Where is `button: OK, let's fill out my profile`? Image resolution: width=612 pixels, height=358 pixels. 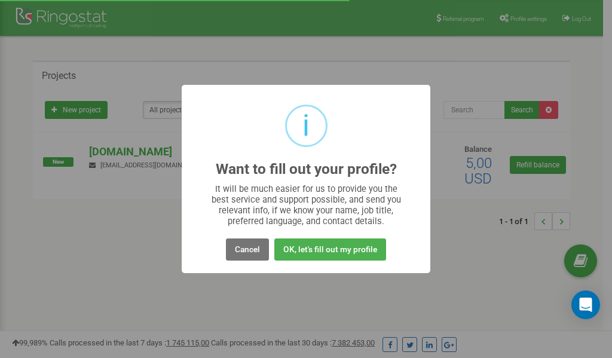
button: OK, let's fill out my profile is located at coordinates (330, 249).